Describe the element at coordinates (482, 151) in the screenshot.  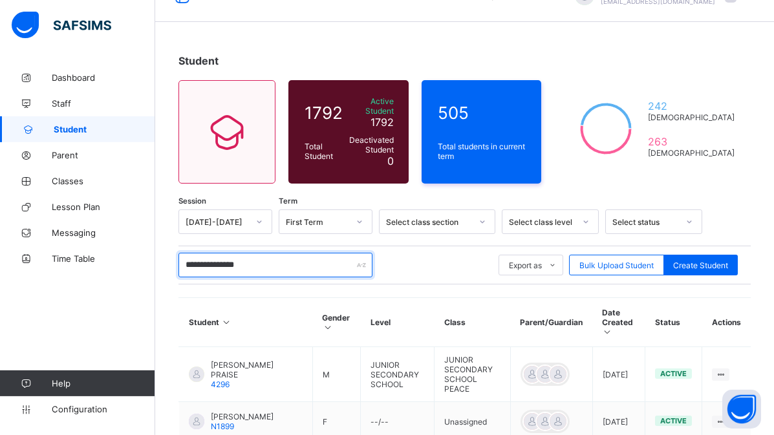
I see `span: Total students in current term` at that location.